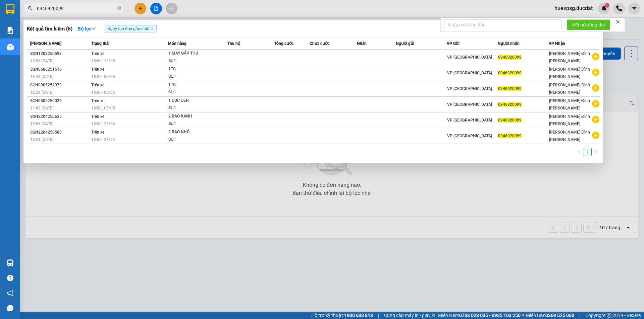 This screenshot has height=319, width=644. I want to click on a: 1, so click(587, 152).